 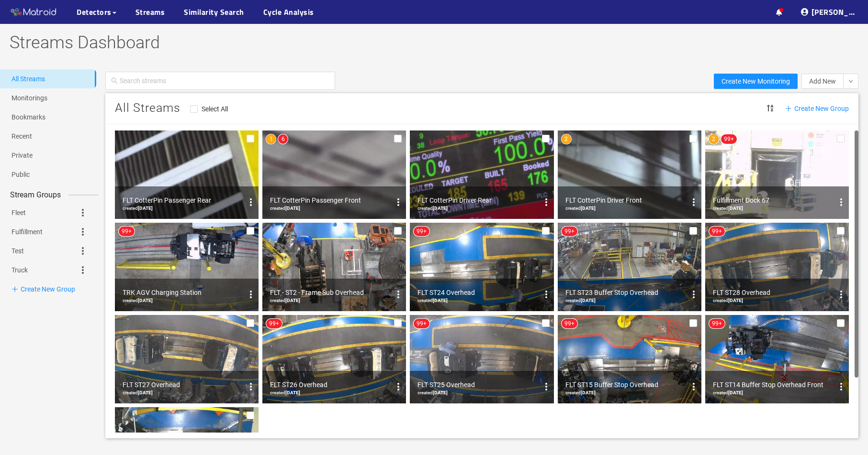 What do you see at coordinates (776, 174) in the screenshot?
I see `img: Fulfillment Dock 67` at bounding box center [776, 174].